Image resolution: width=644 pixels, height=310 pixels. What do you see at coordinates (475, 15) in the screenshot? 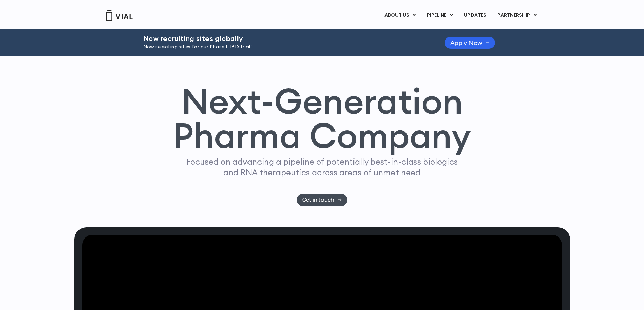
I see `a: UPDATES` at bounding box center [475, 15].